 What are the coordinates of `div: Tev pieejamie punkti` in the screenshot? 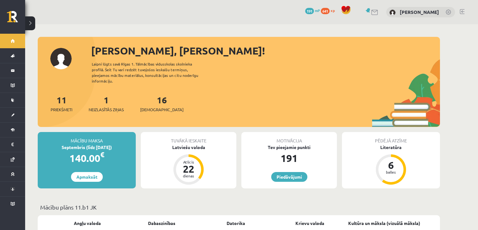 It's located at (289, 147).